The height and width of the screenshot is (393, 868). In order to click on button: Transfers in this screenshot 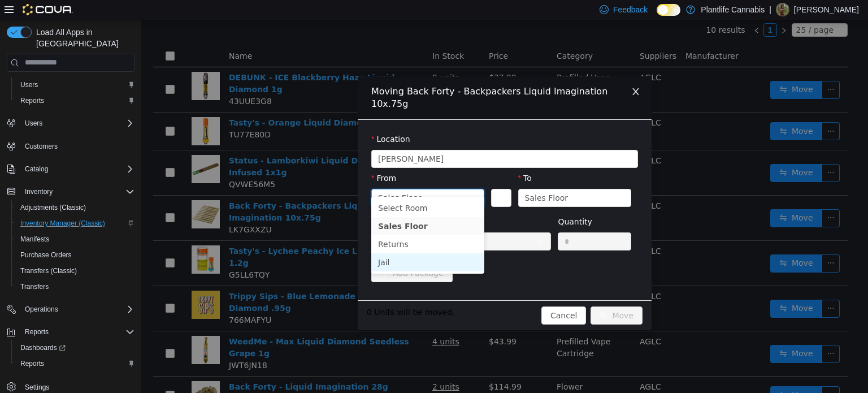, I will do `click(75, 286)`.